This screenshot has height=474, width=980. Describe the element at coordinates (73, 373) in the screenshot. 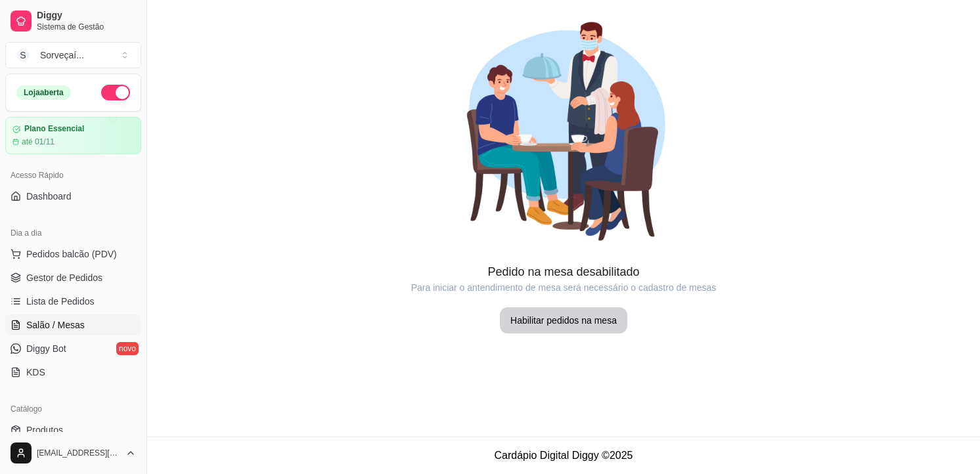

I see `a: KDS` at that location.